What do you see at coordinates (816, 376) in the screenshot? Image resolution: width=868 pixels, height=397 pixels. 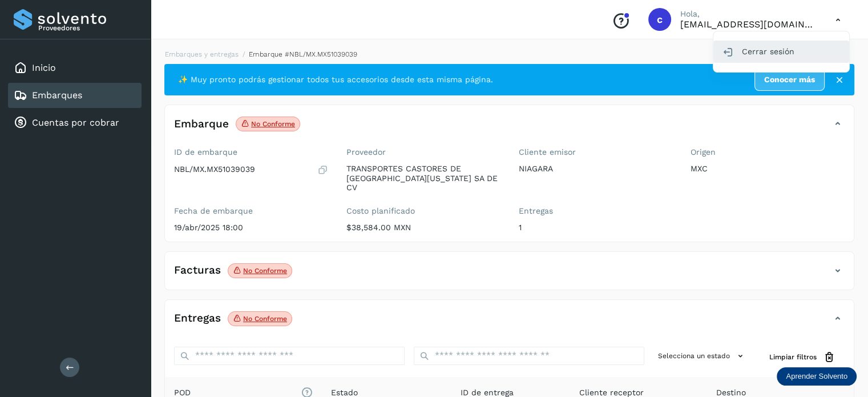 I see `div: Aprender Solvento` at bounding box center [816, 376].